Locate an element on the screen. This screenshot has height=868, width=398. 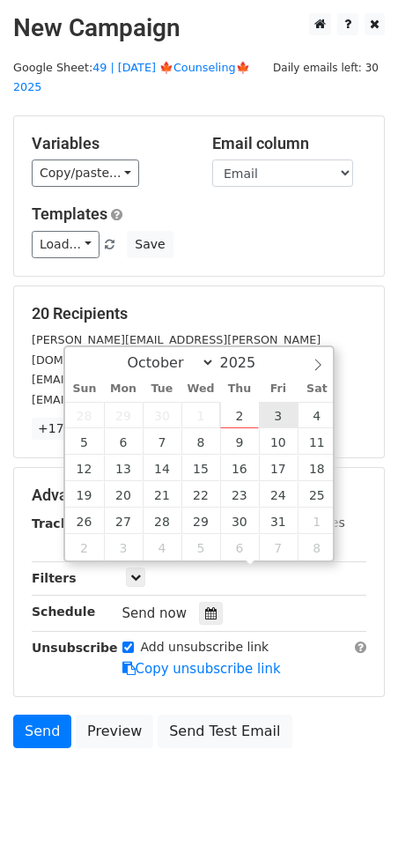
span: November 5, 2025 is located at coordinates (200, 547).